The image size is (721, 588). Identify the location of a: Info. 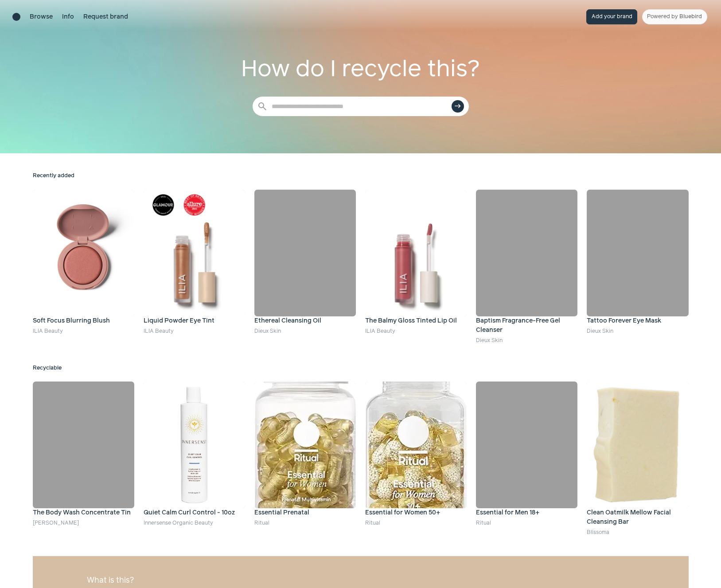
(68, 17).